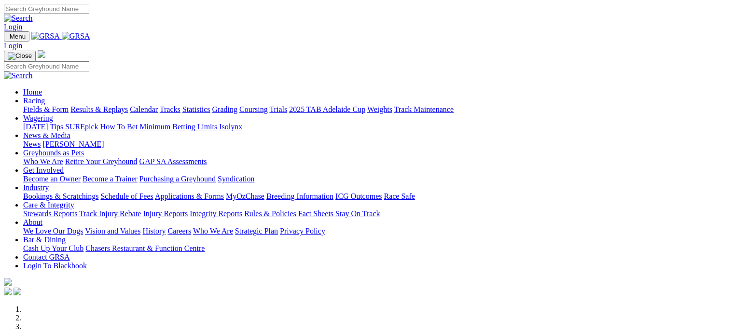 The width and height of the screenshot is (734, 332). I want to click on a: Race Safe, so click(399, 196).